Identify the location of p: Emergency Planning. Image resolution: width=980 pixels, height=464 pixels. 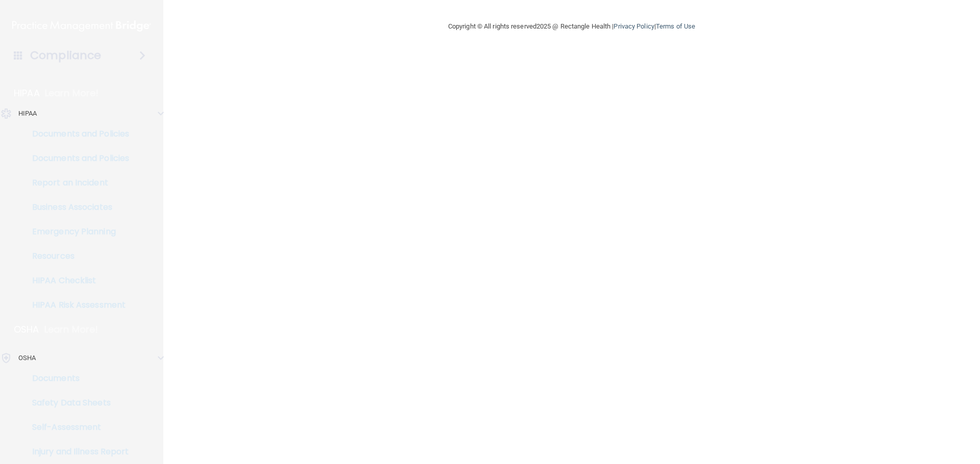
(76, 232).